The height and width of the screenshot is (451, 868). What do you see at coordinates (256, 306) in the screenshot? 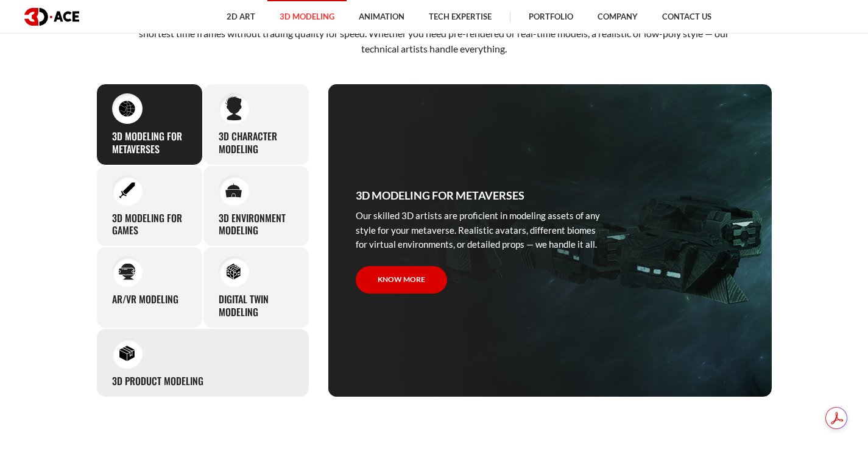
I see `h3: Digital Twin modeling` at bounding box center [256, 306].